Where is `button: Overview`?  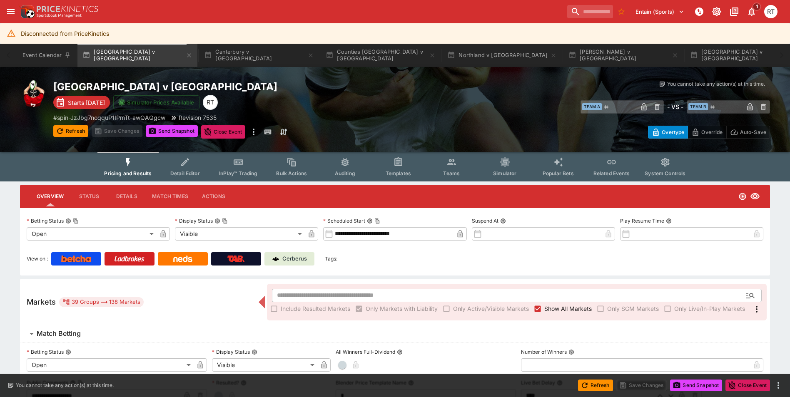 button: Overview is located at coordinates (50, 197).